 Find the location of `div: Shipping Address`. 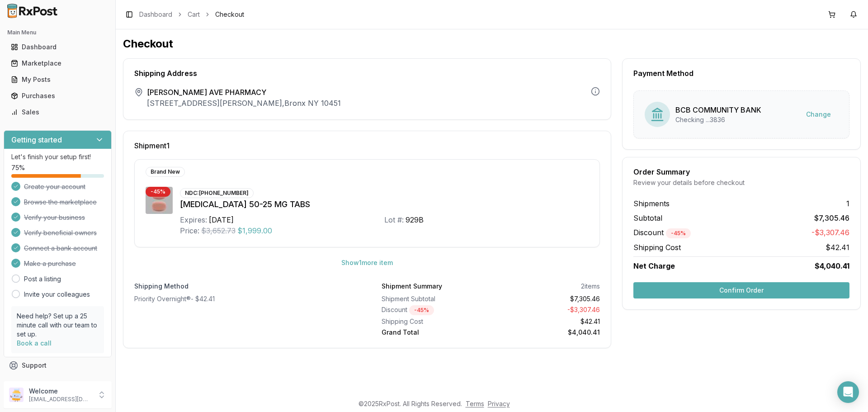

div: Shipping Address is located at coordinates (367, 73).